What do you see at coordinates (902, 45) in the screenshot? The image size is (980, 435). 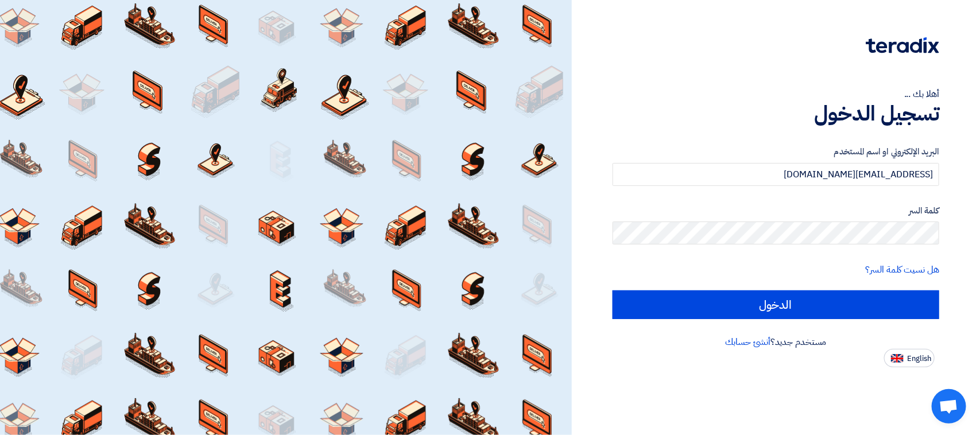 I see `img: Teradix logo` at bounding box center [902, 45].